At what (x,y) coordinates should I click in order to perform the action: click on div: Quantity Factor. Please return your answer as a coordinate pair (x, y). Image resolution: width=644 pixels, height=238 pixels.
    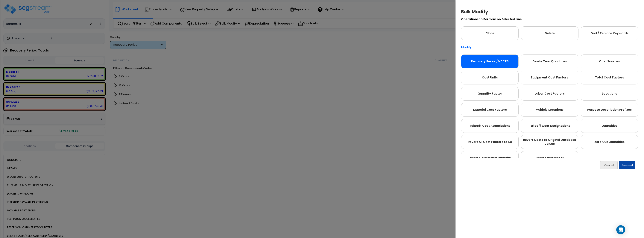
    Looking at the image, I should click on (490, 94).